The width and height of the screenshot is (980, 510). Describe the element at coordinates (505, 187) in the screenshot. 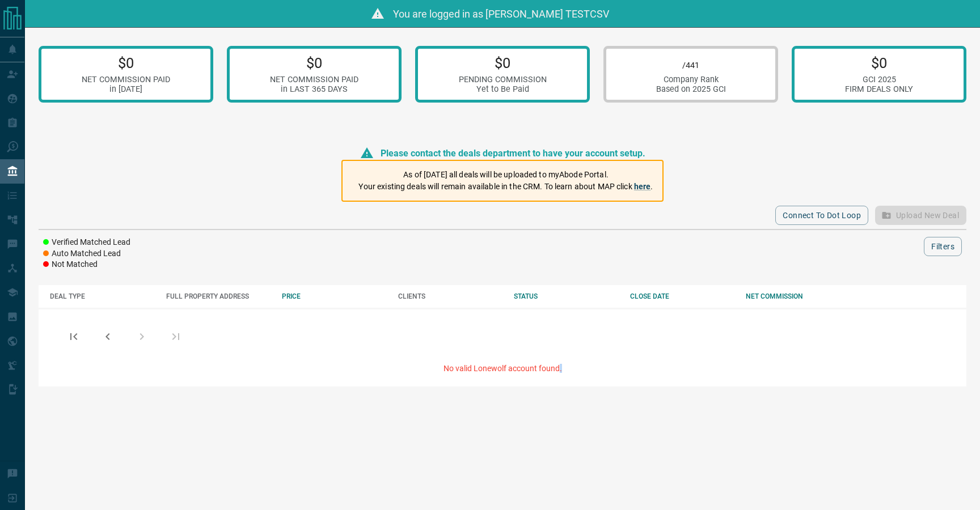

I see `p: Your existing deals will remain available in the CRM. To learn about MAP click .` at that location.